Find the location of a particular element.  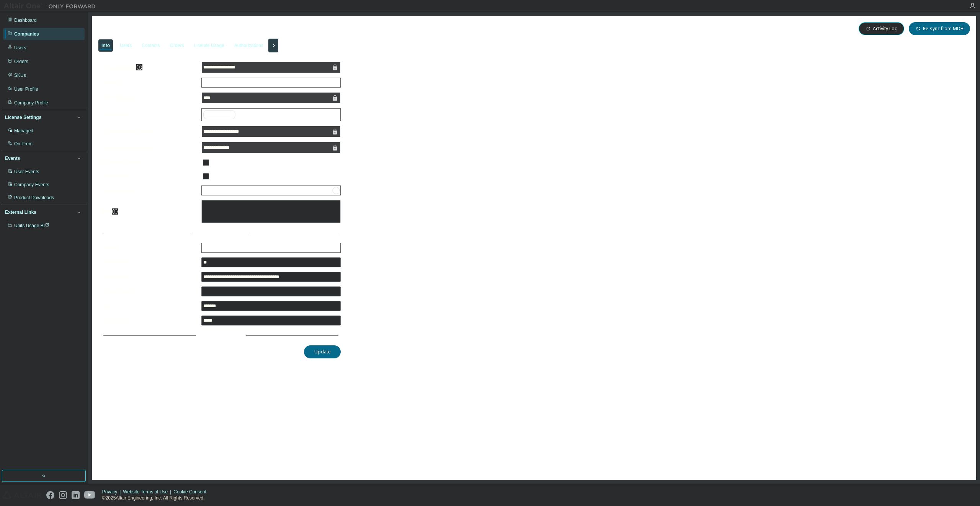

label: Is Channel Partner is located at coordinates (149, 163).